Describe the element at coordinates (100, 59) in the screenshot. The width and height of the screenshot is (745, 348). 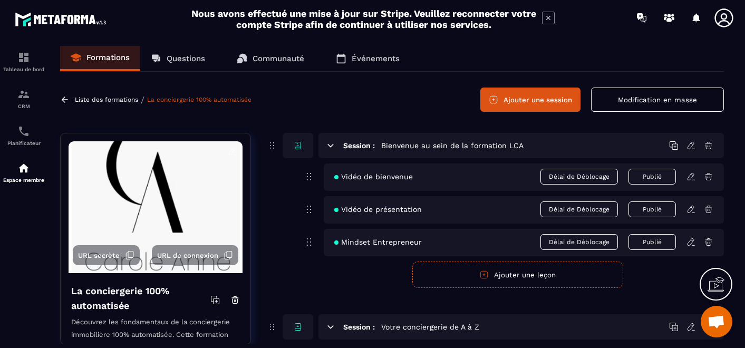
I see `a: Formations` at that location.